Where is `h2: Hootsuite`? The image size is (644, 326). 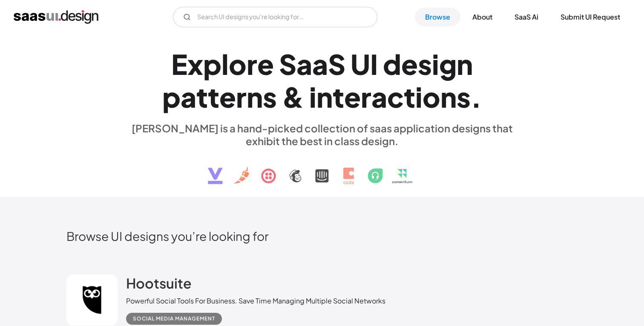 h2: Hootsuite is located at coordinates (158, 283).